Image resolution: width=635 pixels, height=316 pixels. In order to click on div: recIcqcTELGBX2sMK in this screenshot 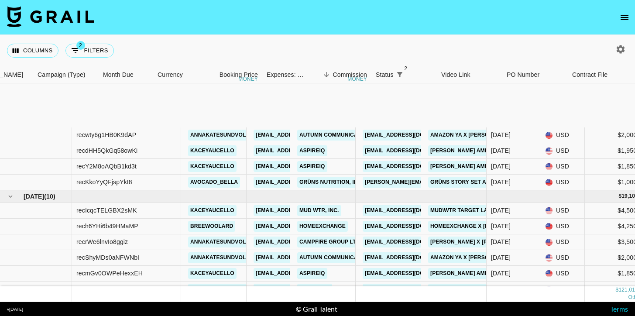, I will do `click(106, 210)`.